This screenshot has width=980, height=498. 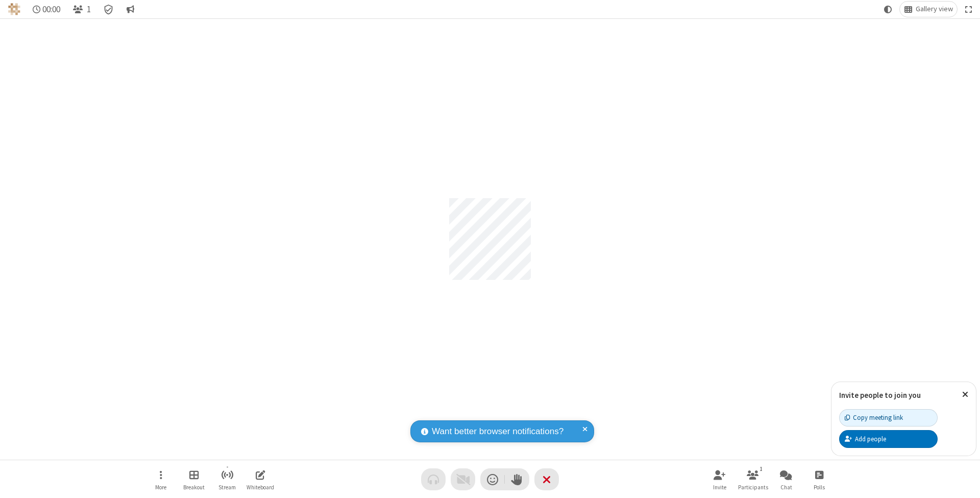 What do you see at coordinates (109, 9) in the screenshot?
I see `div: Meeting details Encryption enabled` at bounding box center [109, 9].